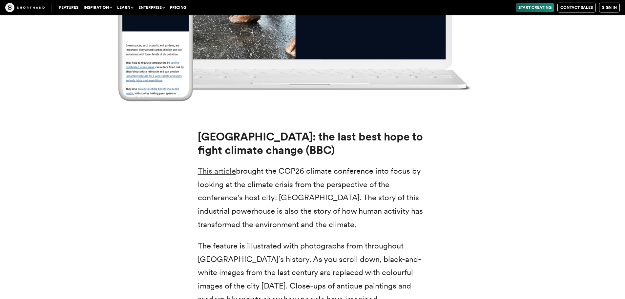 This screenshot has height=299, width=625. I want to click on img: The Craft, so click(25, 8).